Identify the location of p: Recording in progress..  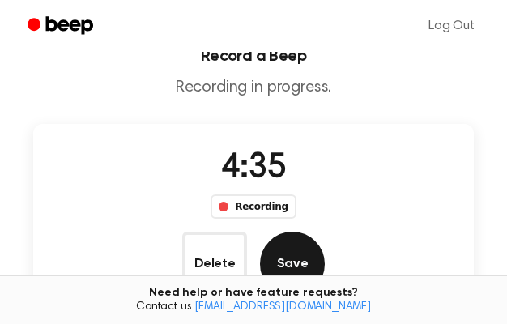
(253, 87).